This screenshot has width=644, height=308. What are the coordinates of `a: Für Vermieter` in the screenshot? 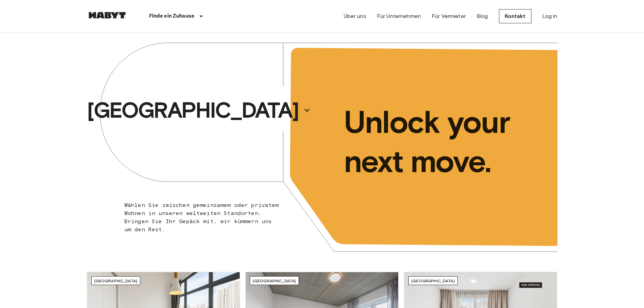 It's located at (449, 16).